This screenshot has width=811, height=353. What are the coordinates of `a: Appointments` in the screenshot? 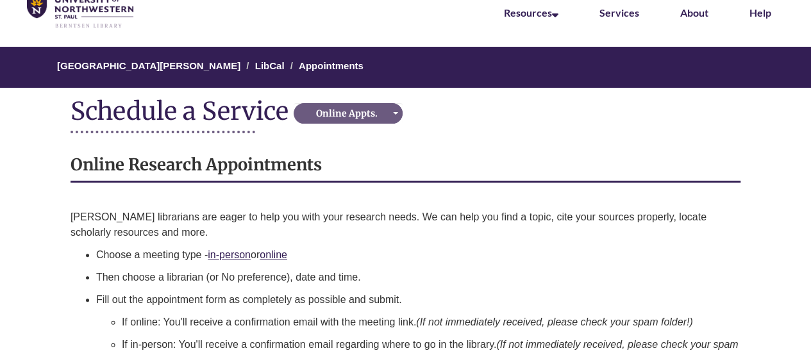 It's located at (331, 65).